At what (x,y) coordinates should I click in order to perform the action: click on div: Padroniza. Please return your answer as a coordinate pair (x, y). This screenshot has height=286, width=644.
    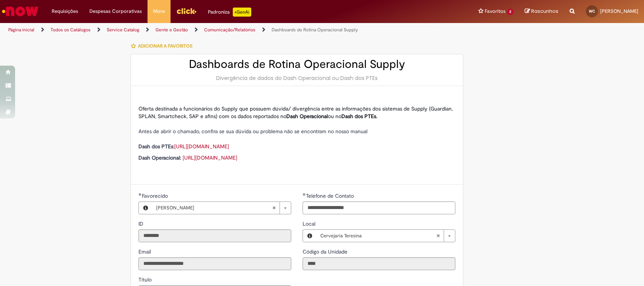
    Looking at the image, I should click on (229, 12).